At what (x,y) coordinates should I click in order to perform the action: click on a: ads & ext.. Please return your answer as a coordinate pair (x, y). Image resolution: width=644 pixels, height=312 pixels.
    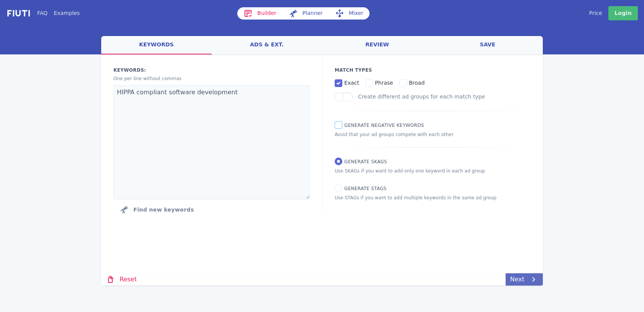
    Looking at the image, I should click on (267, 45).